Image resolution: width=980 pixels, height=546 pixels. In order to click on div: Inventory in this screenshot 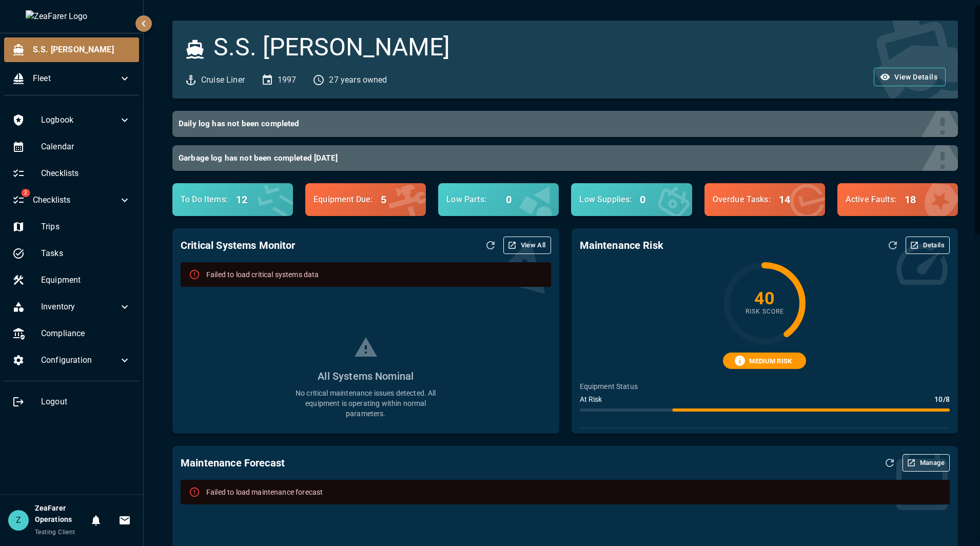, I will do `click(71, 307)`.